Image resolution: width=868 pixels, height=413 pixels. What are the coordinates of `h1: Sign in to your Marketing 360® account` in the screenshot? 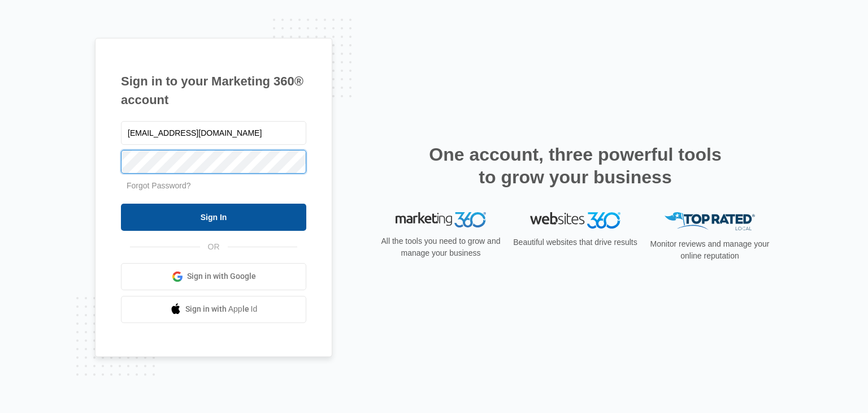 It's located at (214, 91).